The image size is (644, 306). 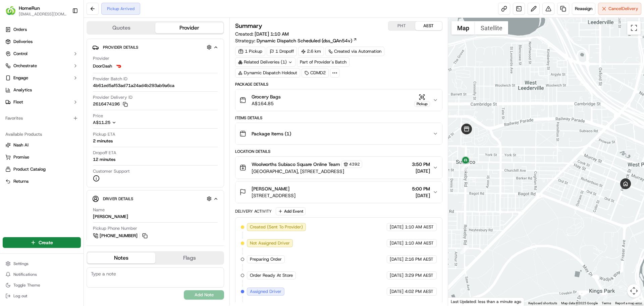 I want to click on span: Toggle Theme, so click(x=27, y=285).